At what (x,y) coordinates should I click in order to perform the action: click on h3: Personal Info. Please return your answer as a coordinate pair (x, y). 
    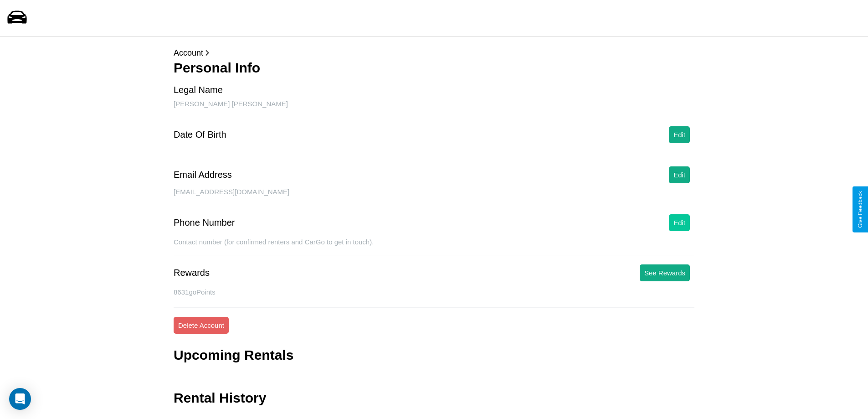
    Looking at the image, I should click on (434, 68).